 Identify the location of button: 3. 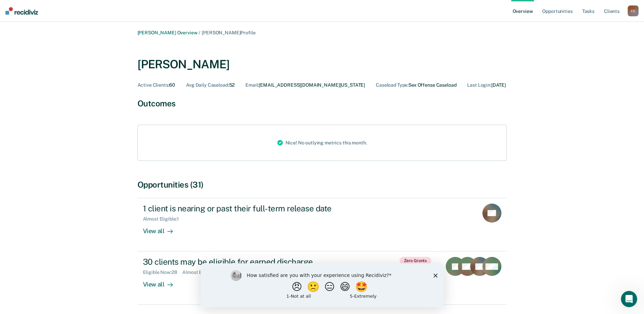
(129, 24).